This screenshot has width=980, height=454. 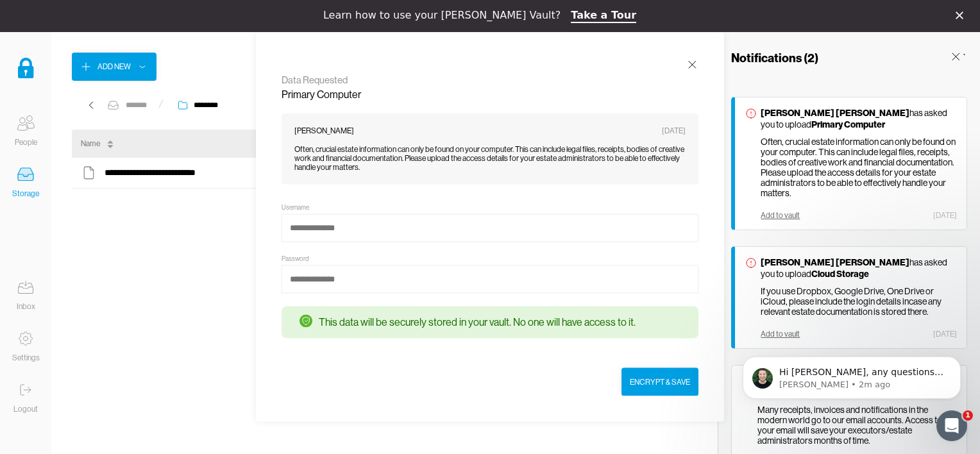 What do you see at coordinates (841, 274) in the screenshot?
I see `strong: Cloud Storage` at bounding box center [841, 274].